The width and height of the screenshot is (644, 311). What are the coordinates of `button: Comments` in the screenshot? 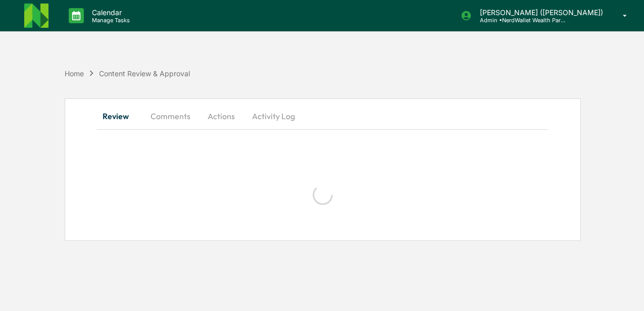 It's located at (170, 116).